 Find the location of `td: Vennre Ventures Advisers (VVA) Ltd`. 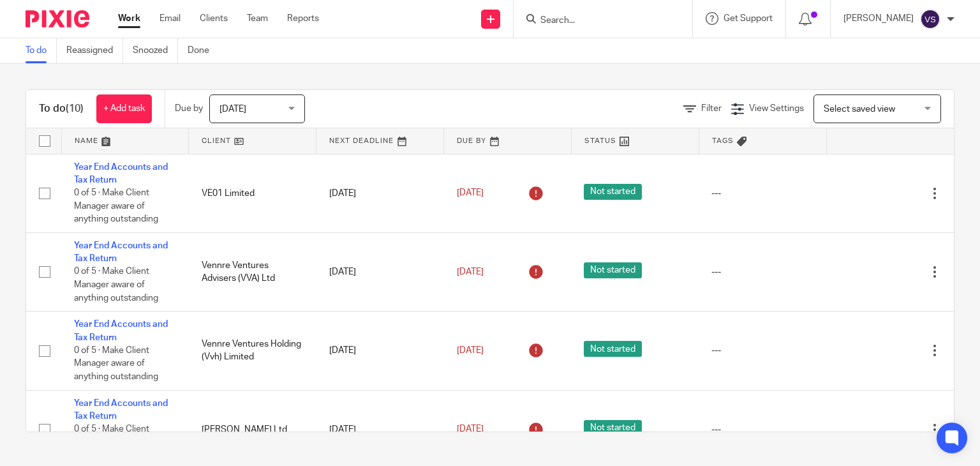

td: Vennre Ventures Advisers (VVA) Ltd is located at coordinates (253, 271).